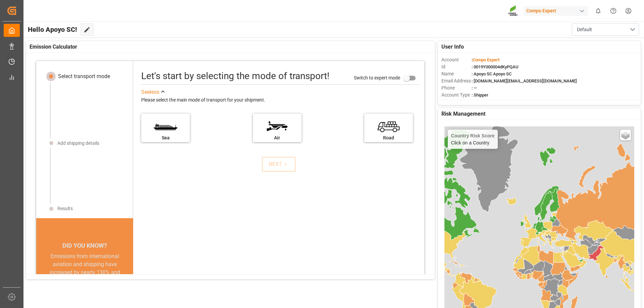  Describe the element at coordinates (279, 164) in the screenshot. I see `button: NEXT` at that location.